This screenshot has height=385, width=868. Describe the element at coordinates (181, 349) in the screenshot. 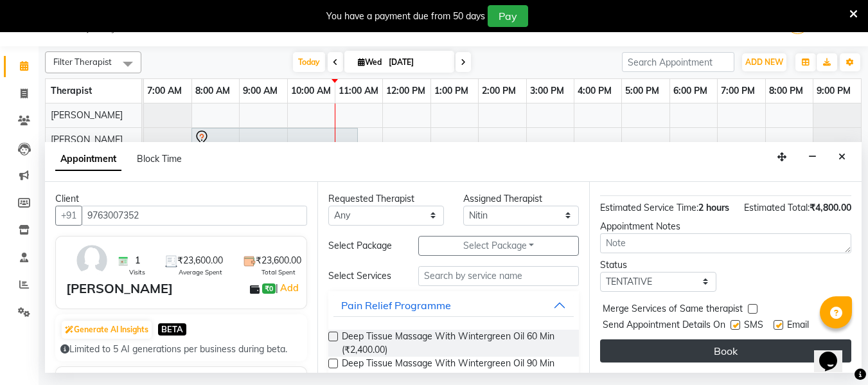

I see `div: Limited to 5 AI generations per business during beta.` at that location.